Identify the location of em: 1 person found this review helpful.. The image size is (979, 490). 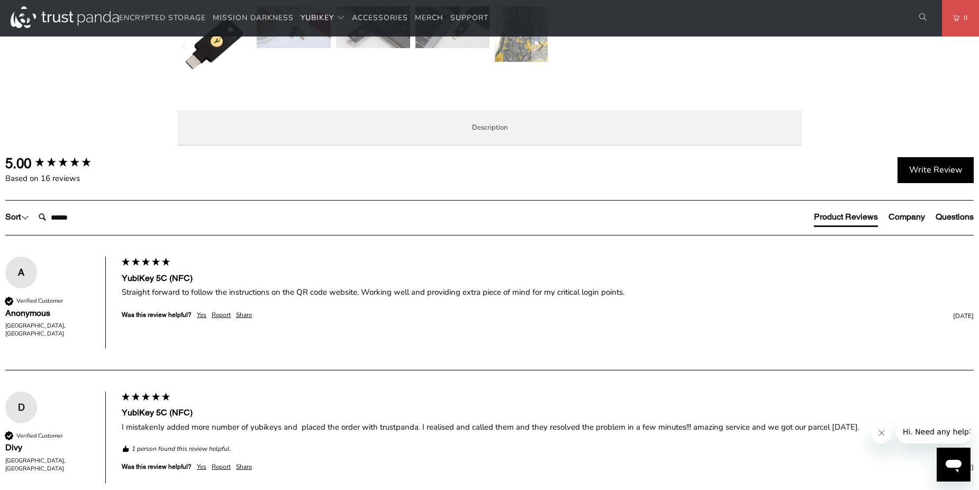
(181, 449).